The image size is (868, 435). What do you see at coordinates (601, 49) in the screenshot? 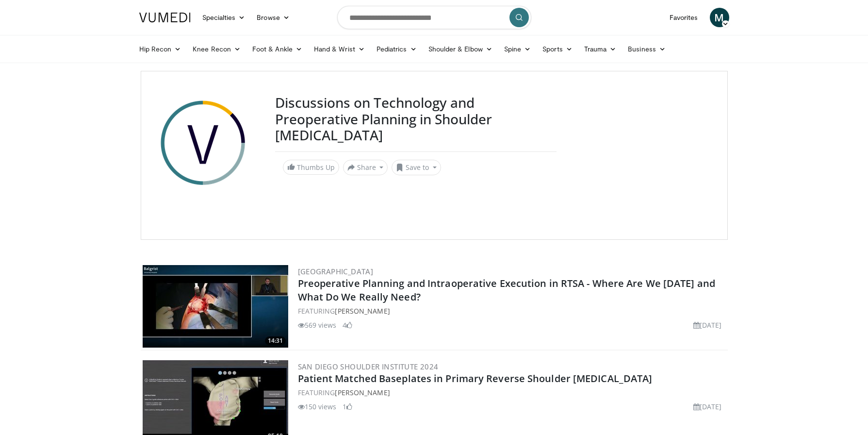
I see `a: Trauma` at bounding box center [601, 49].